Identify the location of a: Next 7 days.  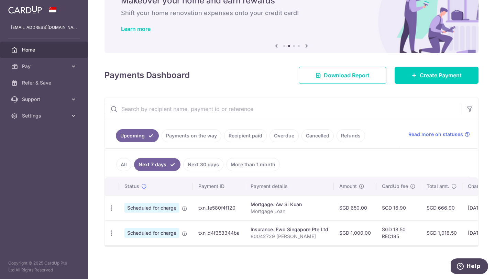
(157, 165).